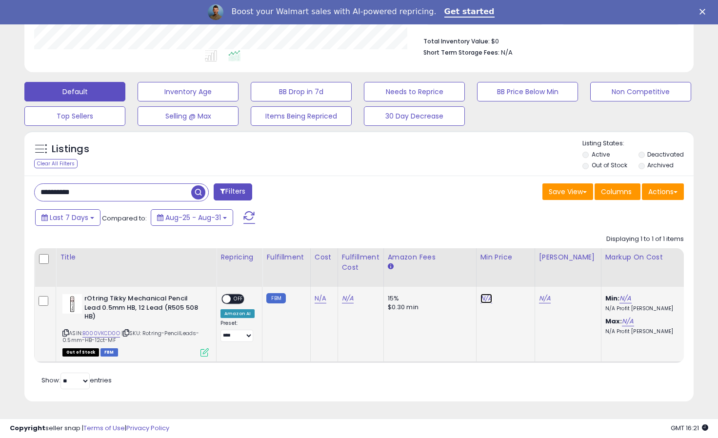 The width and height of the screenshot is (718, 438). Describe the element at coordinates (301, 116) in the screenshot. I see `button: Items Being Repriced` at that location.